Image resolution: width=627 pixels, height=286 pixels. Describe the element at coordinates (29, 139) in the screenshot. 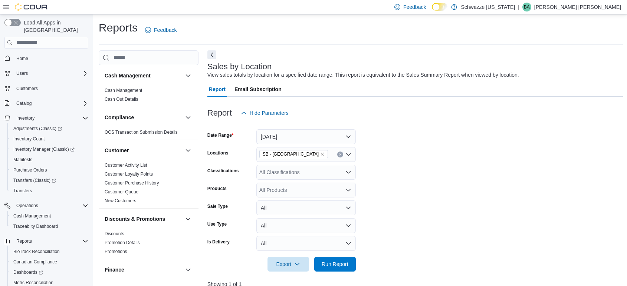

I see `a: Inventory Count` at that location.